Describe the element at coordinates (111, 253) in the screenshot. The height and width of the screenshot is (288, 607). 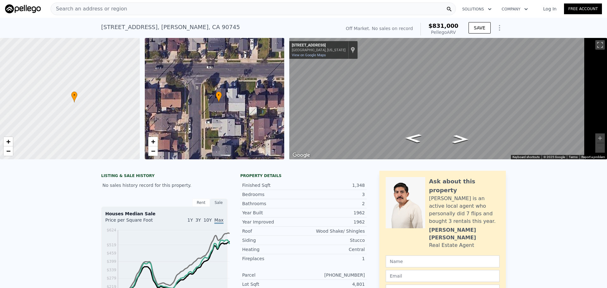
I see `tspan: $459` at that location.